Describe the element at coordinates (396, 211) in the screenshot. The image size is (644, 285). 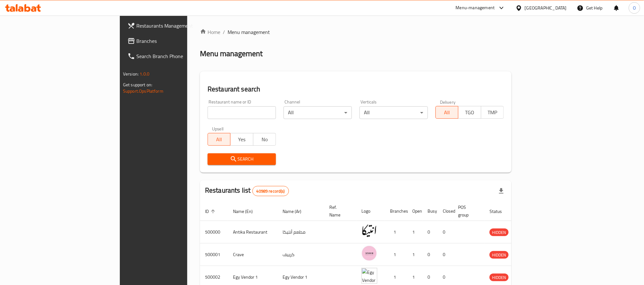
I see `th: Branches` at that location.